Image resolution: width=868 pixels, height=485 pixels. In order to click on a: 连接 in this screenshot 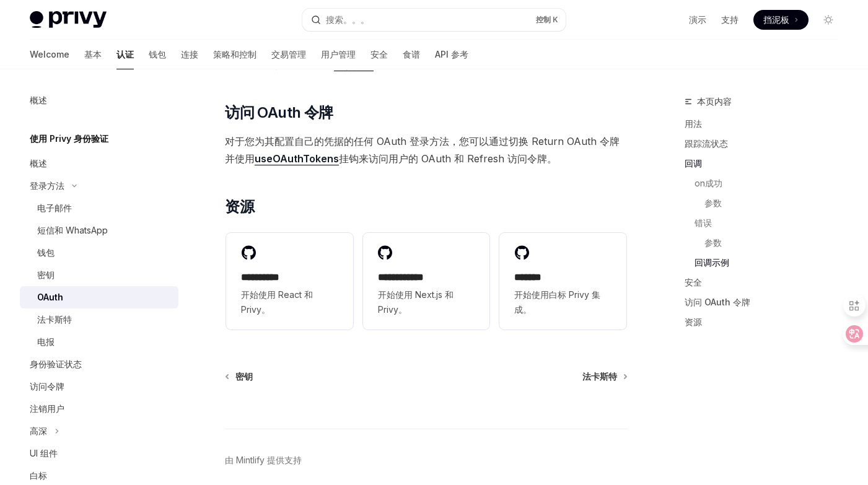, I will do `click(190, 54)`.